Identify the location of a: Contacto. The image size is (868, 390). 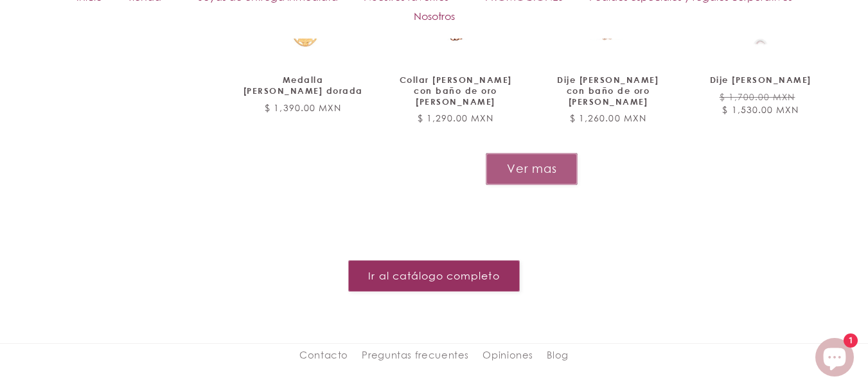
(324, 357).